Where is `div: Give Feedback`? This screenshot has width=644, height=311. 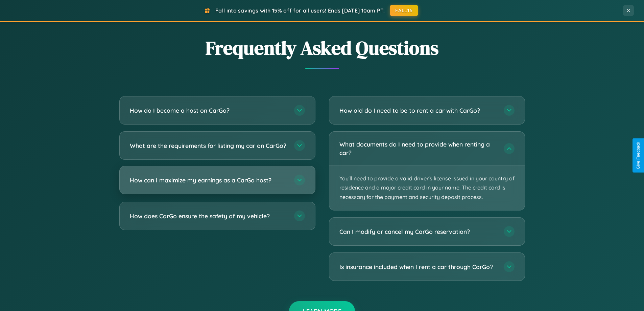
div: Give Feedback is located at coordinates (638, 155).